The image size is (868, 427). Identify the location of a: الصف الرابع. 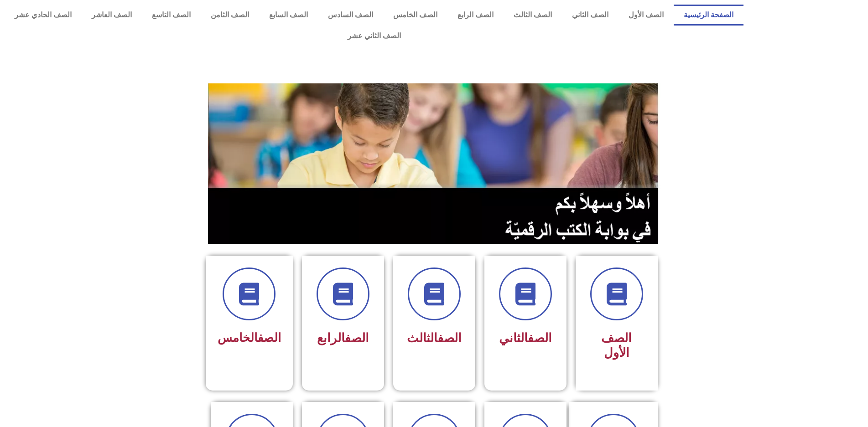
(475, 15).